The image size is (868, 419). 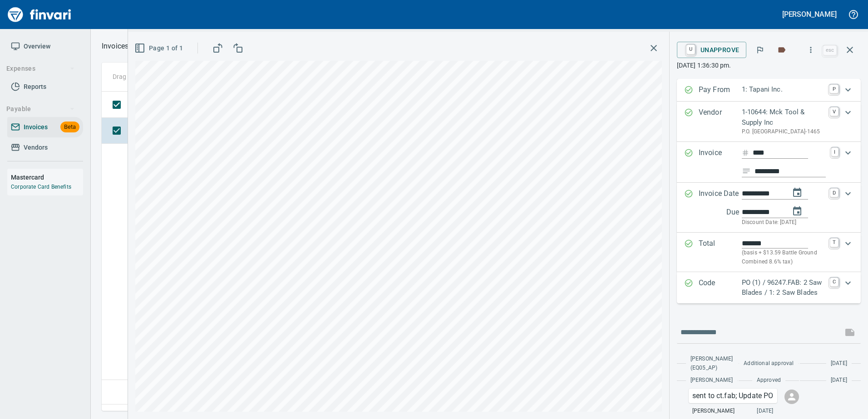 I want to click on span: Expenses, so click(x=40, y=68).